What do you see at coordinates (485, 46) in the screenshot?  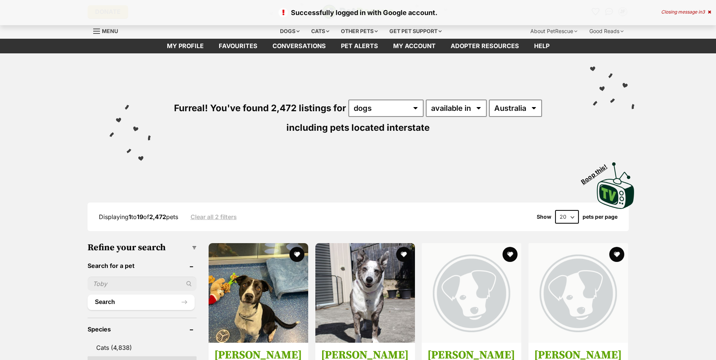 I see `a: Adopter resources` at bounding box center [485, 46].